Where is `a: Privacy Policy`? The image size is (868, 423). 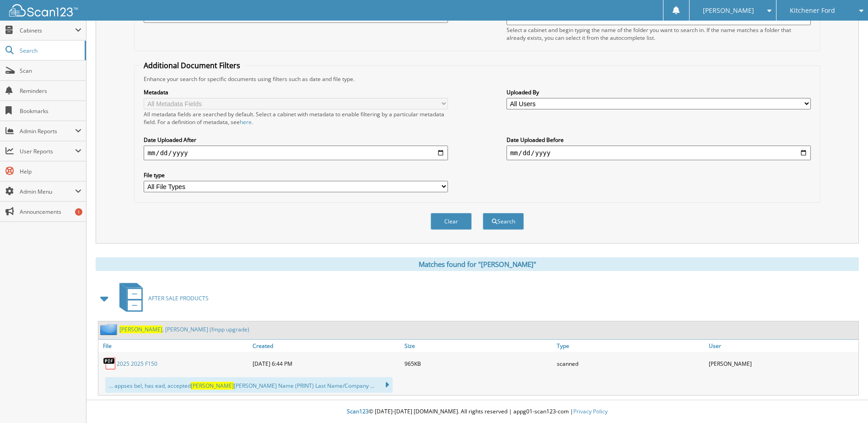
a: Privacy Policy is located at coordinates (590, 411).